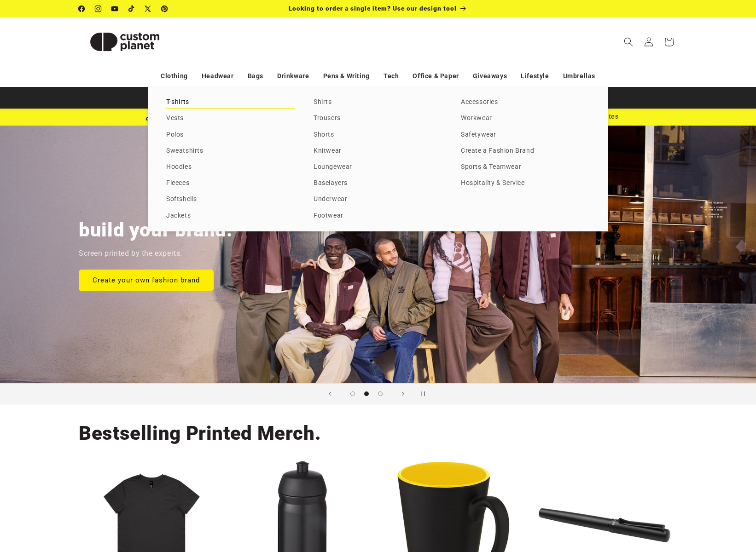 This screenshot has width=756, height=552. What do you see at coordinates (378, 151) in the screenshot?
I see `a: Knitwear` at bounding box center [378, 151].